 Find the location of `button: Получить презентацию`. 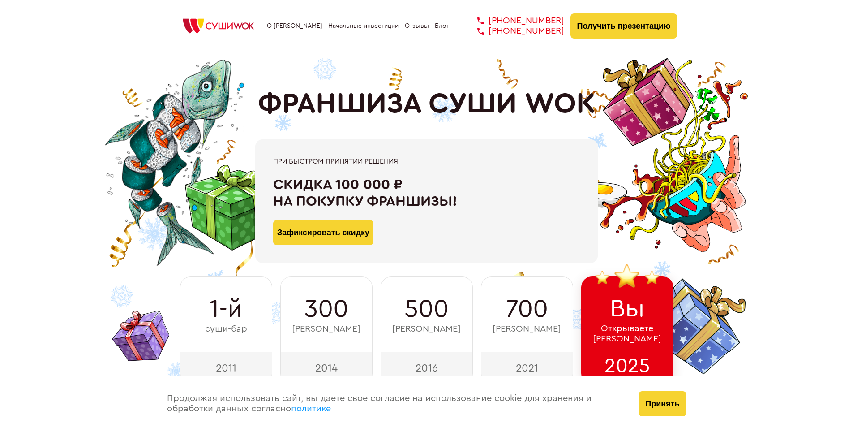

button: Получить презентацию is located at coordinates (624, 26).